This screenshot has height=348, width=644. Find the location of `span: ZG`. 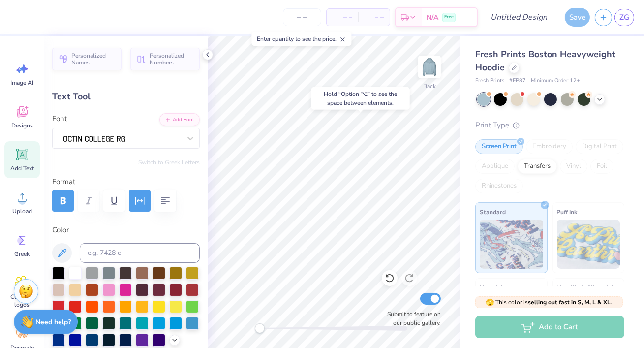

span: ZG is located at coordinates (624, 17).